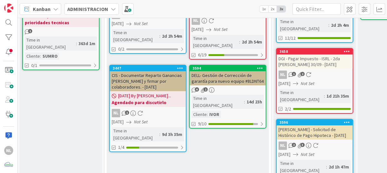  I want to click on span: 1x, so click(264, 9).